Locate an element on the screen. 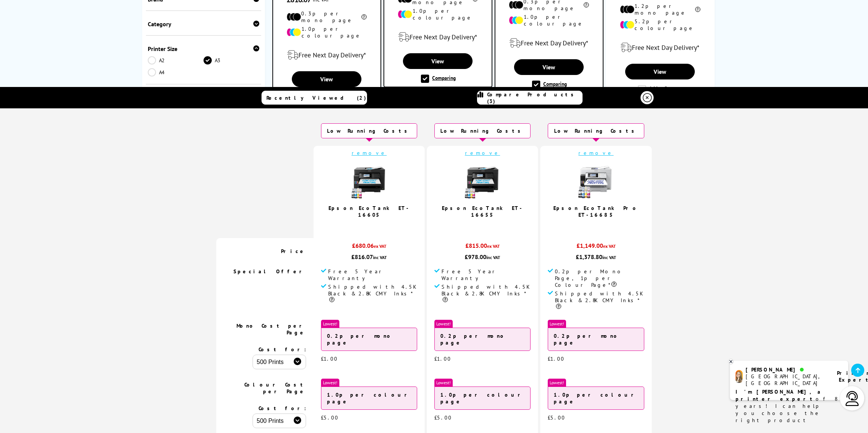 The width and height of the screenshot is (868, 433). a: A3 is located at coordinates (232, 60).